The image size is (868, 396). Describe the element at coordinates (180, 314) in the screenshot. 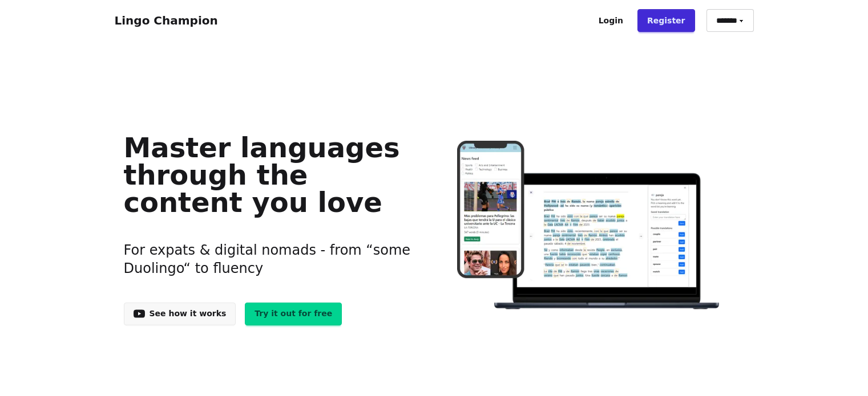

I see `a: See how it works` at that location.